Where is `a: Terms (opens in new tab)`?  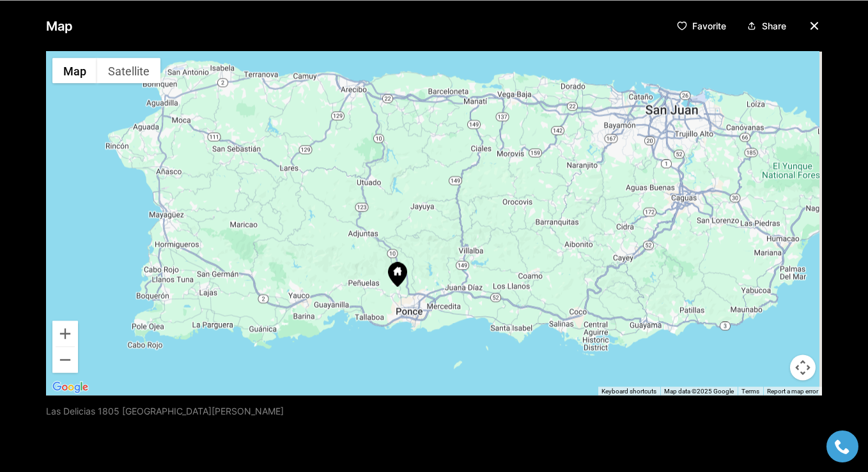
a: Terms (opens in new tab) is located at coordinates (751, 390).